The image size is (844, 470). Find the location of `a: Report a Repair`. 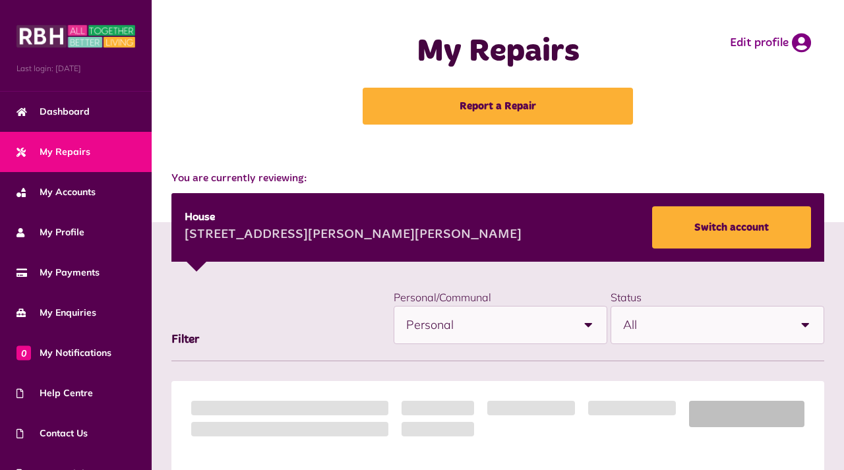

a: Report a Repair is located at coordinates (498, 106).